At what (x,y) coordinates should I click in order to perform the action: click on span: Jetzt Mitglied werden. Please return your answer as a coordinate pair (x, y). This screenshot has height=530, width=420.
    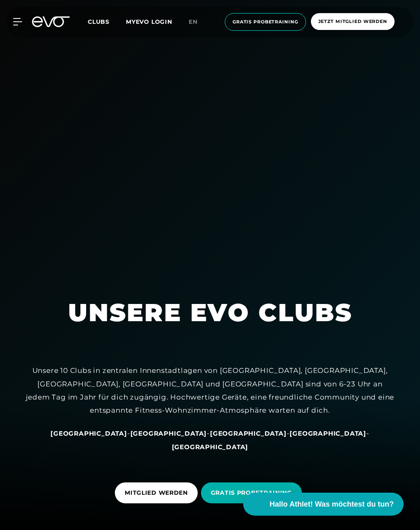
    Looking at the image, I should click on (353, 21).